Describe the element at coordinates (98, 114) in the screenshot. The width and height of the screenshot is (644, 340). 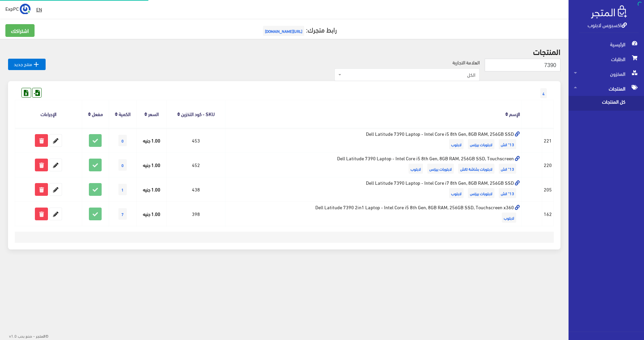
I see `a: مفعل` at that location.